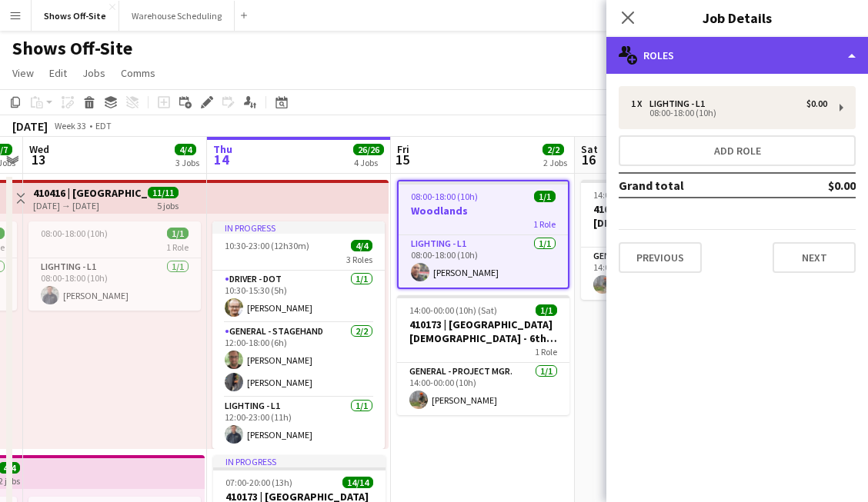 This screenshot has height=502, width=868. I want to click on td: $0.00, so click(819, 185).